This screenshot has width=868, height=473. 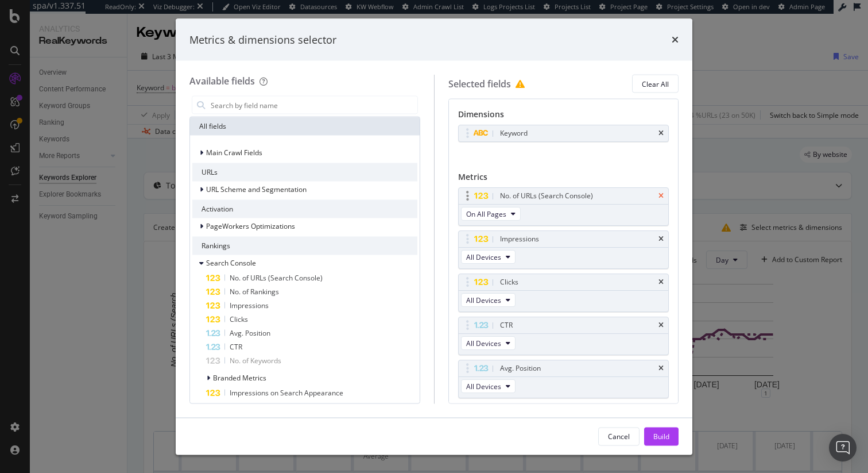 I want to click on div: Clear All, so click(x=655, y=83).